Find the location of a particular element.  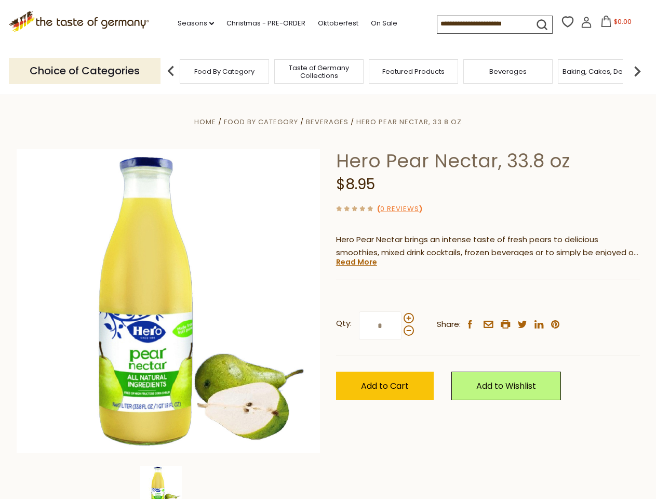

button: Add to Cart is located at coordinates (385, 385).